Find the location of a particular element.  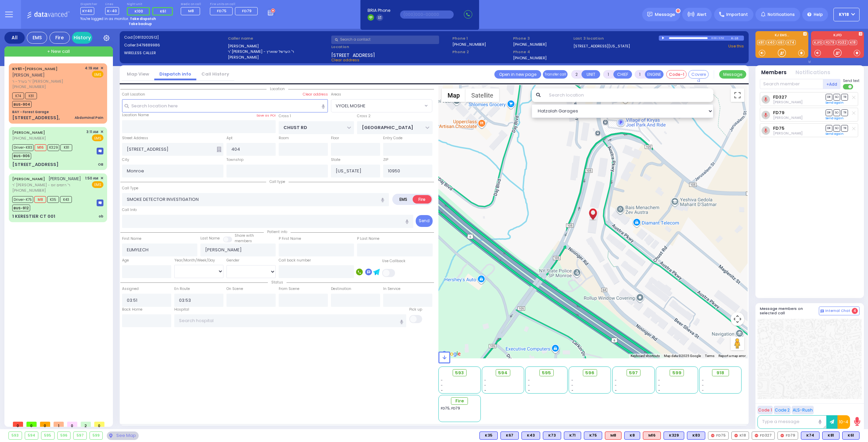

label: Cad: is located at coordinates (175, 37).